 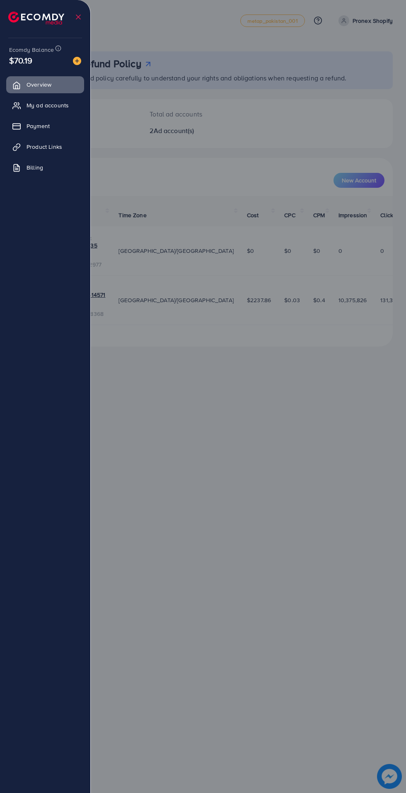 What do you see at coordinates (39, 85) in the screenshot?
I see `span: Overview` at bounding box center [39, 85].